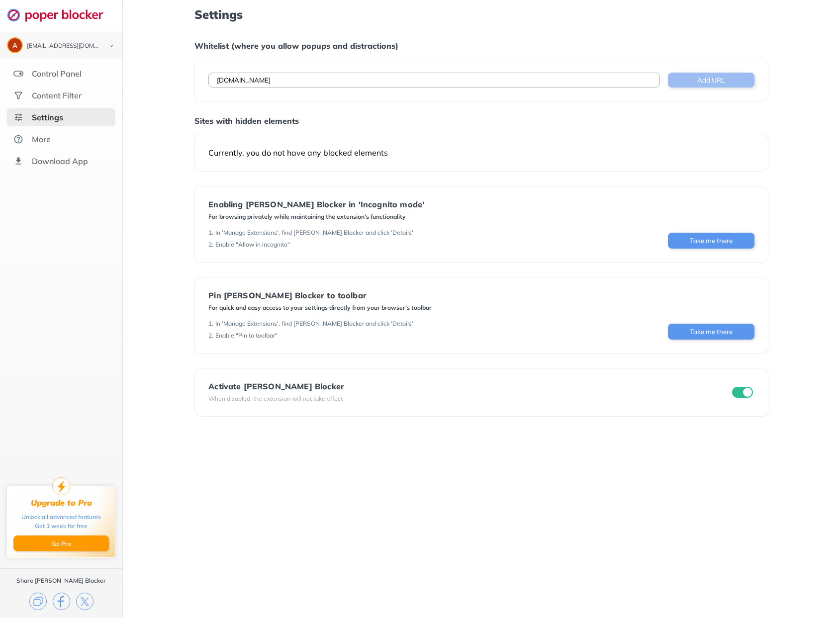 Image resolution: width=840 pixels, height=618 pixels. What do you see at coordinates (253, 245) in the screenshot?
I see `div: Enable "Allow in incognito"` at bounding box center [253, 245].